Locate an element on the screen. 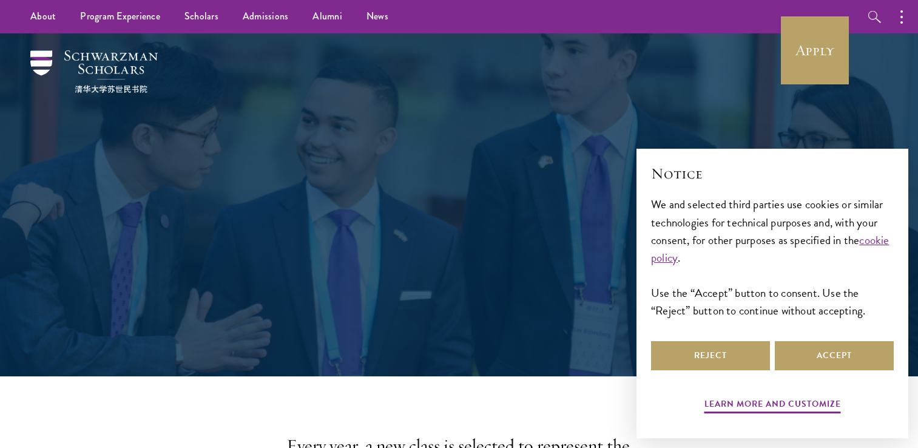 The image size is (918, 448). img: Schwarzman Scholars is located at coordinates (94, 72).